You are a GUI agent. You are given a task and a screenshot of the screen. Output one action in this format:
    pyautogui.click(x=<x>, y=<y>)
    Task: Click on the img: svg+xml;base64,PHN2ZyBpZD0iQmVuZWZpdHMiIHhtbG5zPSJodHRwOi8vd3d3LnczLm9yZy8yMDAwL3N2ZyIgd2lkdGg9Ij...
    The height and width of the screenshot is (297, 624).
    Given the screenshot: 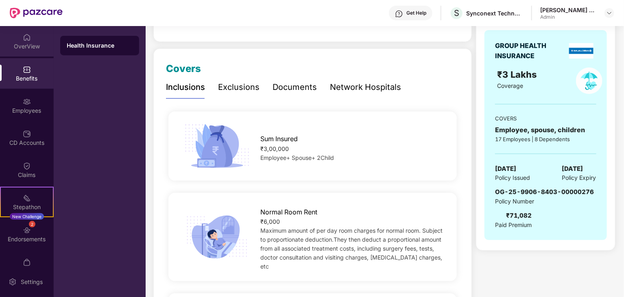 What is the action you would take?
    pyautogui.click(x=27, y=70)
    